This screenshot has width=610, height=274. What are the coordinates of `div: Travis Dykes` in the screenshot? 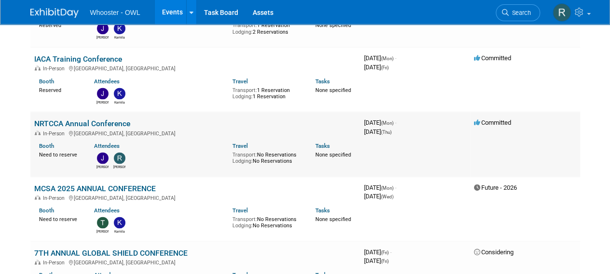 It's located at (102, 231).